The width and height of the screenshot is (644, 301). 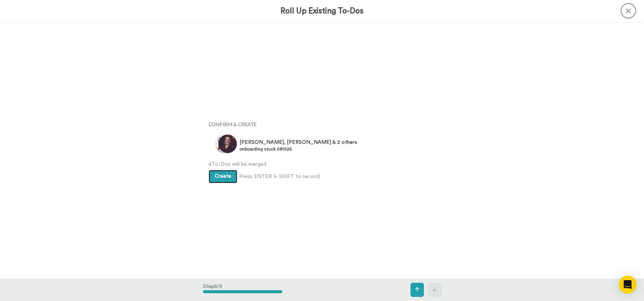 I want to click on img: 09c8e6ee-7d56-41c5-932d-3432074048f9.png, so click(x=226, y=144).